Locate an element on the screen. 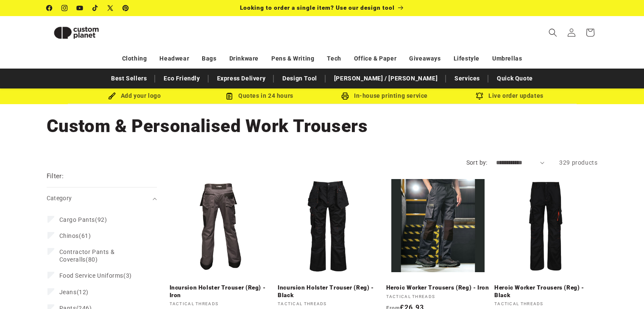 This screenshot has height=309, width=644. span: (12) is located at coordinates (74, 292).